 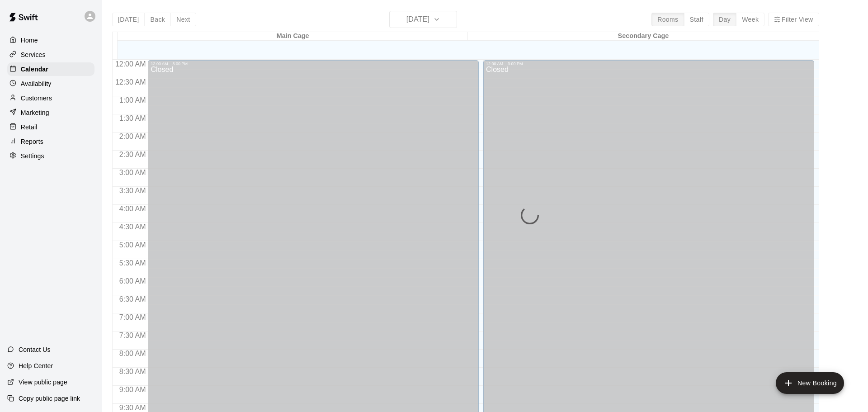 What do you see at coordinates (133, 372) in the screenshot?
I see `span: 8:30 AM` at bounding box center [133, 372].